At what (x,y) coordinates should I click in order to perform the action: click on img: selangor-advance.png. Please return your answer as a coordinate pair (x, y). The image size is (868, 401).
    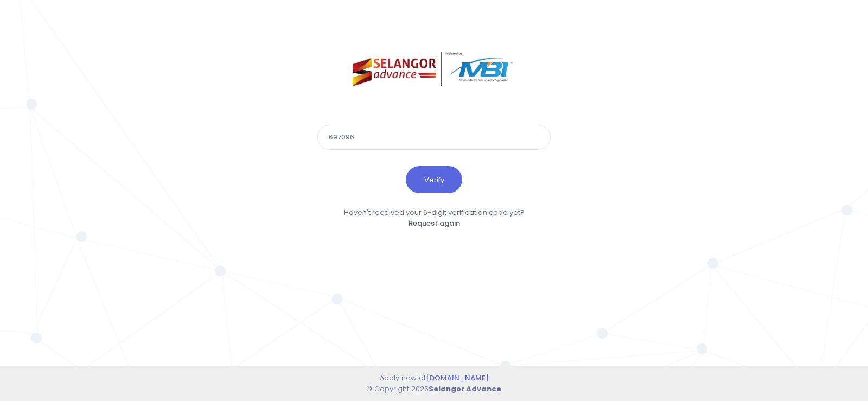
    Looking at the image, I should click on (434, 69).